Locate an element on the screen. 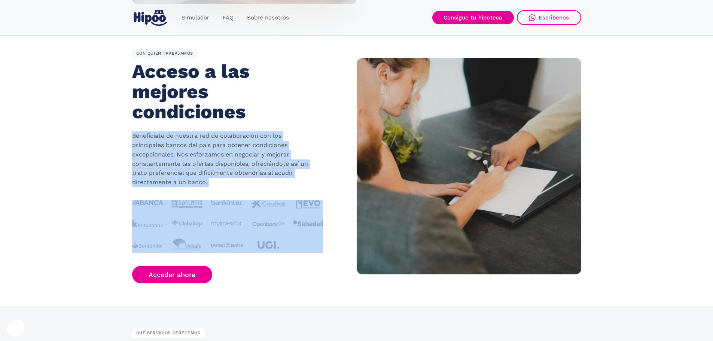 Image resolution: width=713 pixels, height=341 pixels. a: Escríbenos is located at coordinates (549, 18).